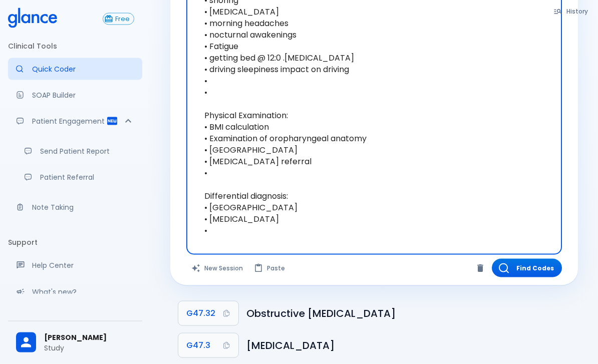 This screenshot has height=364, width=598. Describe the element at coordinates (217, 268) in the screenshot. I see `button: Clears all inputs and results.` at that location.